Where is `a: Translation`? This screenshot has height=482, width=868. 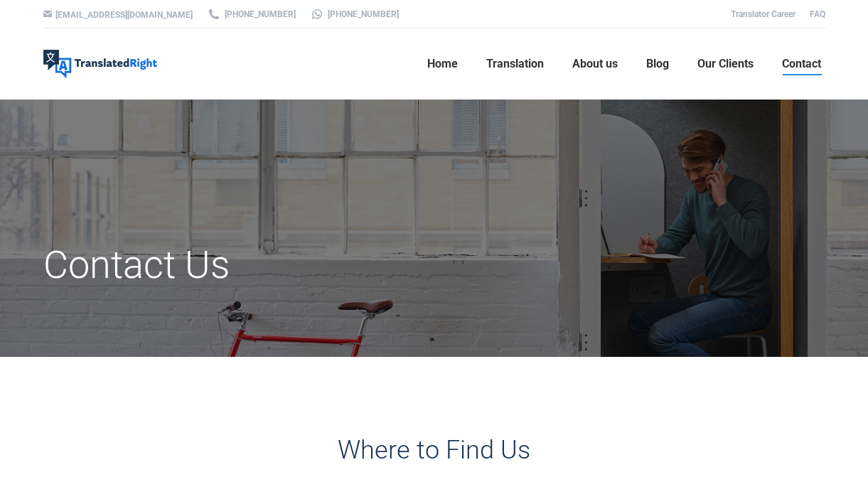
a: Translation is located at coordinates (515, 64).